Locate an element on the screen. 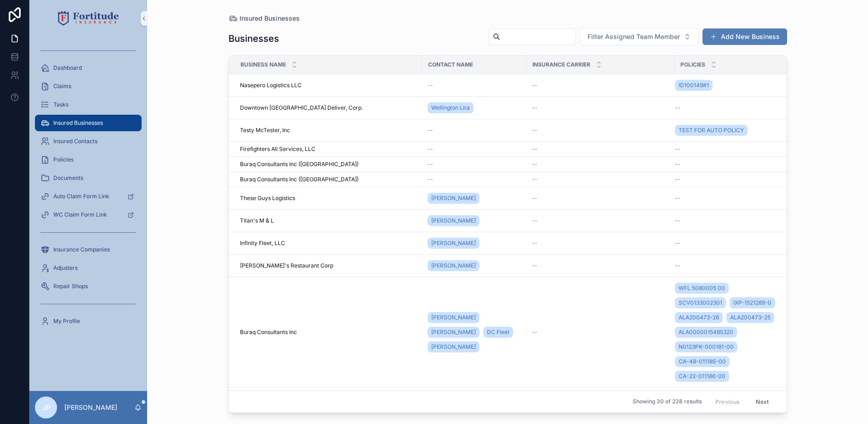 The image size is (868, 424). button: Next is located at coordinates (762, 402).